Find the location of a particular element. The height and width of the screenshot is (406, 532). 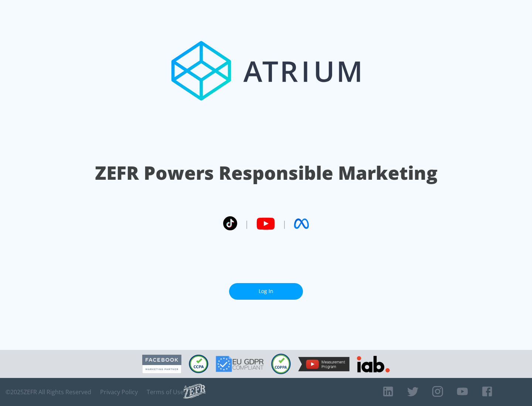

img: YouTube Measurement Program is located at coordinates (324, 364).